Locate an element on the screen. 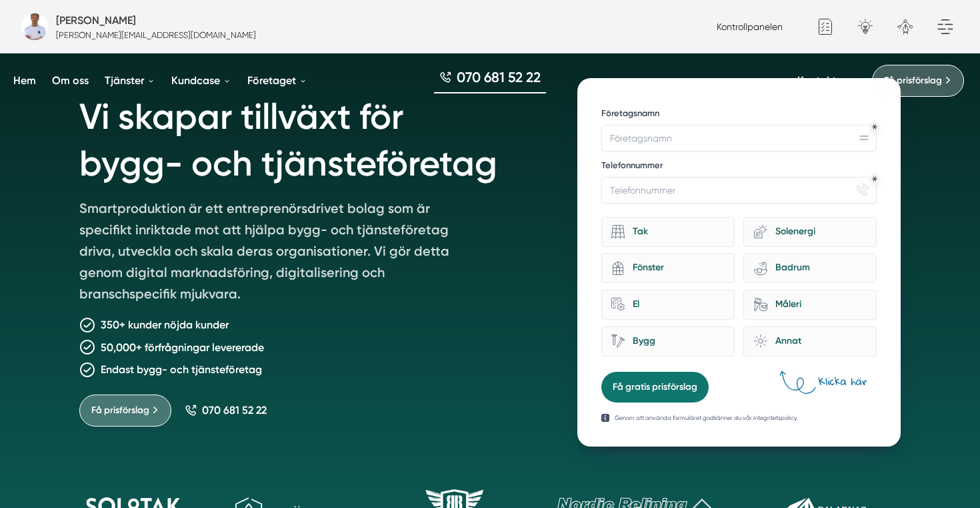 This screenshot has width=980, height=508. img: foretagsbild-pa-smartproduktion-en-webbyraer-i-dalarnas-lan.png is located at coordinates (35, 26).